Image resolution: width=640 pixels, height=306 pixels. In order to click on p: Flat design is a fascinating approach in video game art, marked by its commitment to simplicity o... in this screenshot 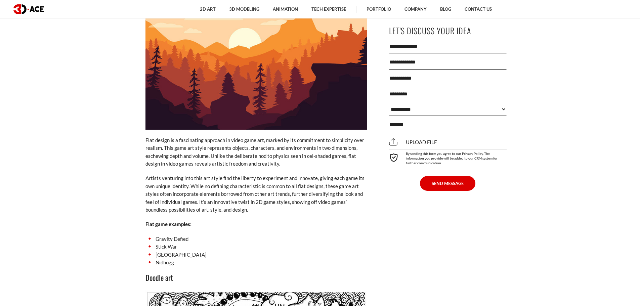, I will do `click(256, 152)`.